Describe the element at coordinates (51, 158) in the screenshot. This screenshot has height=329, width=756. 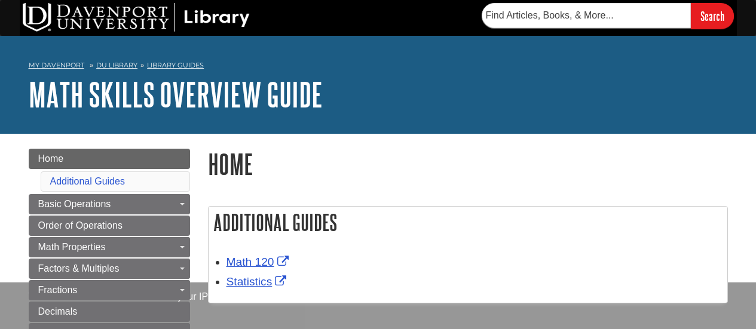
I see `span: Home` at that location.